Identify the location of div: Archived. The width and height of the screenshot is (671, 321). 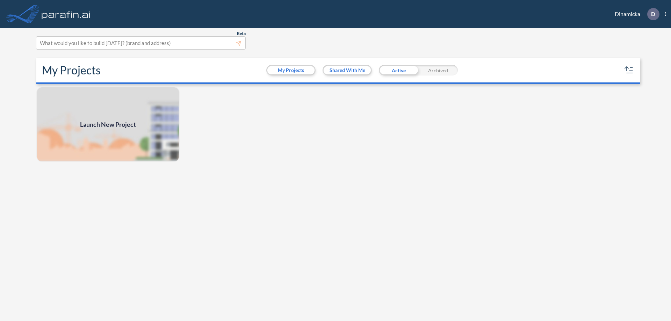
(438, 70).